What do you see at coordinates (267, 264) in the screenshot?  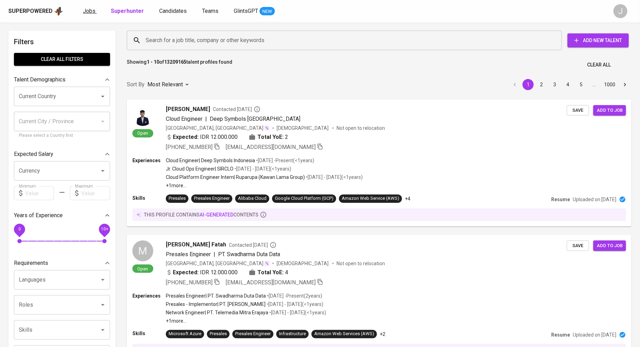 I see `img: magic_wand.svg` at bounding box center [267, 264].